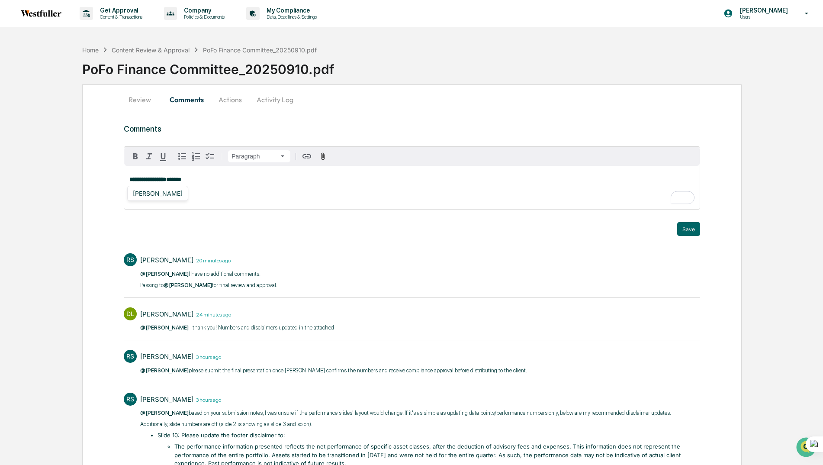 Image resolution: width=823 pixels, height=465 pixels. I want to click on img: f2157a4c-a0d3-4daa-907e-bb6f0de503a5-1751232295721, so click(11, 11).